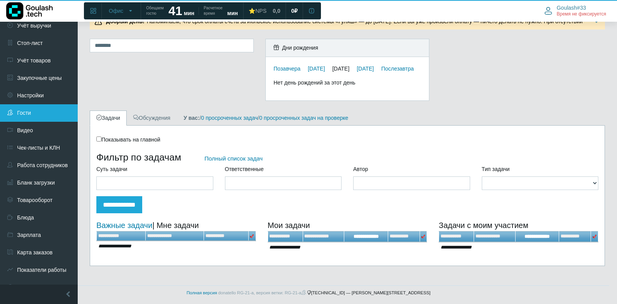 Image resolution: width=617 pixels, height=304 pixels. Describe the element at coordinates (121, 11) in the screenshot. I see `button: Офис` at that location.